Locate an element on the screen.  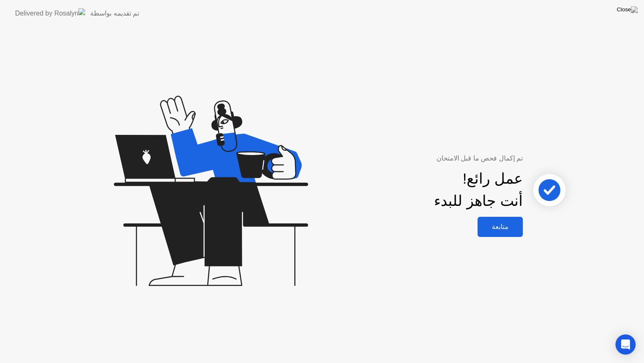
div: متابعة is located at coordinates (500, 226).